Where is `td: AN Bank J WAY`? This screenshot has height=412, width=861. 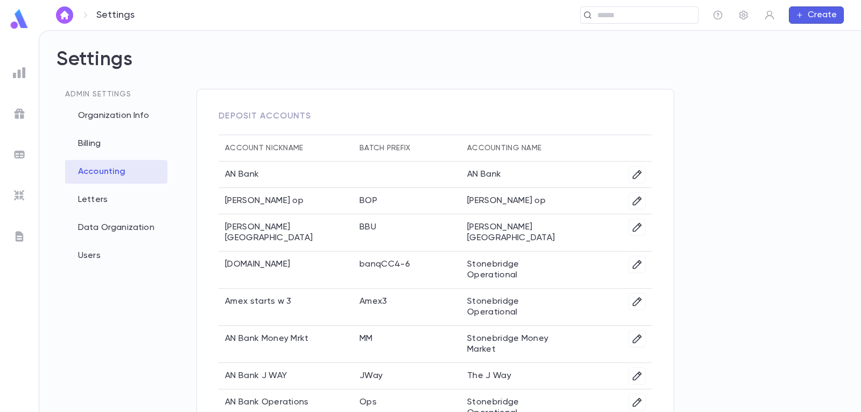
td: AN Bank J WAY is located at coordinates (286, 375).